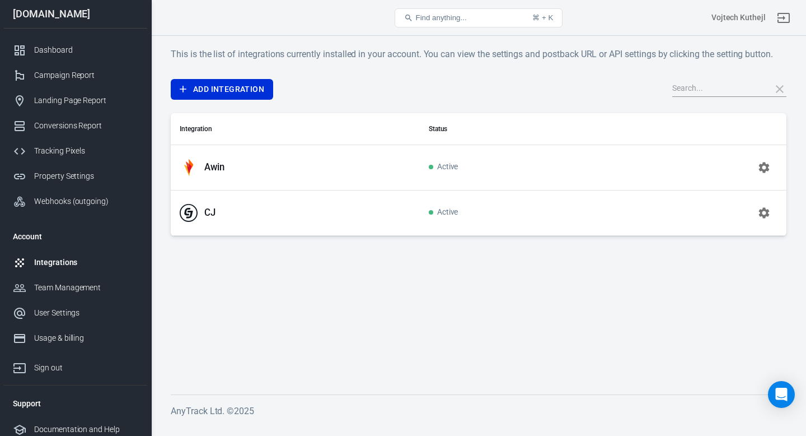 This screenshot has height=436, width=806. I want to click on span: Find anything..., so click(441, 17).